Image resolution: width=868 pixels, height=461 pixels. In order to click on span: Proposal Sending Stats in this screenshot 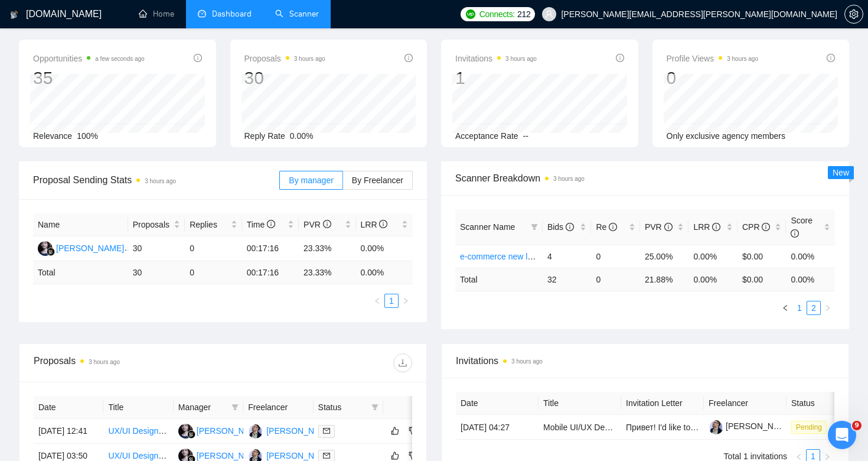, I will do `click(156, 180)`.